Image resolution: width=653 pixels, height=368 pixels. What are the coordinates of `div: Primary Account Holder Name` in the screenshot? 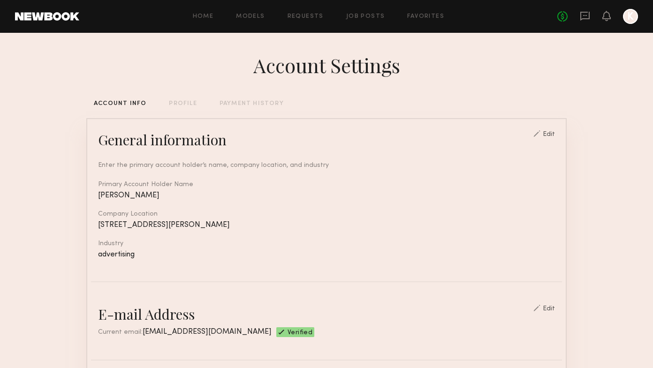 It's located at (326, 185).